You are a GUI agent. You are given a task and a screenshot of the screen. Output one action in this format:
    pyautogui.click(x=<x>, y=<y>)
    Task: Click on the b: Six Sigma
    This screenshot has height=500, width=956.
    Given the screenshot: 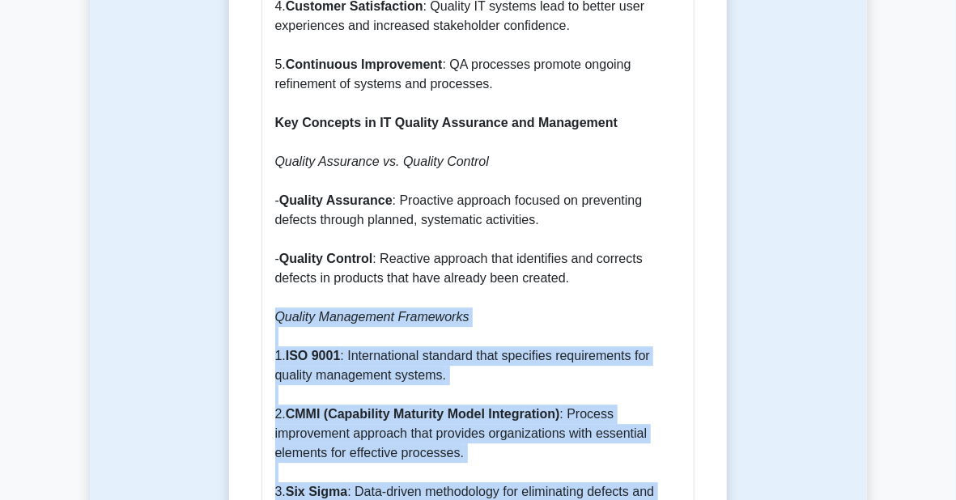 What is the action you would take?
    pyautogui.click(x=317, y=491)
    